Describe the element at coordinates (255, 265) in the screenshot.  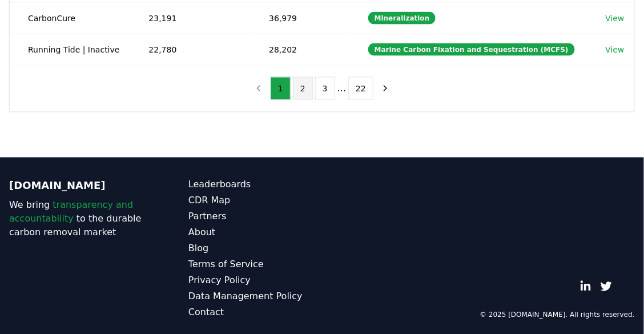
I see `a: Terms of Service` at that location.